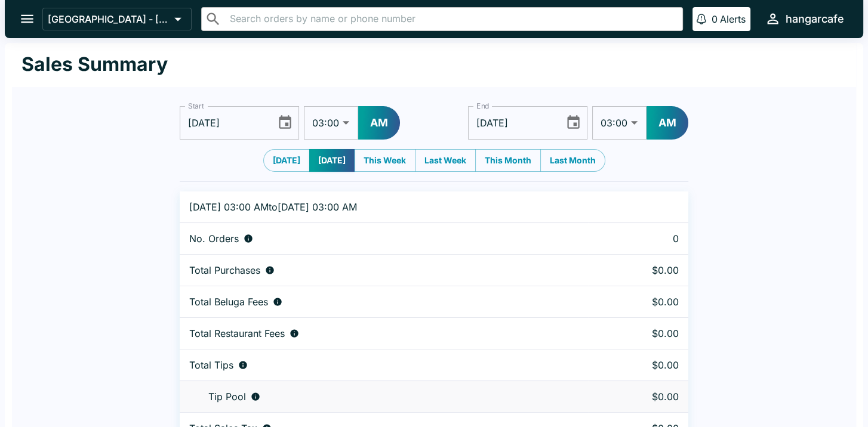 Image resolution: width=868 pixels, height=427 pixels. What do you see at coordinates (284, 122) in the screenshot?
I see `button: Choose date, selected date is Oct 1, 2025` at bounding box center [284, 122].